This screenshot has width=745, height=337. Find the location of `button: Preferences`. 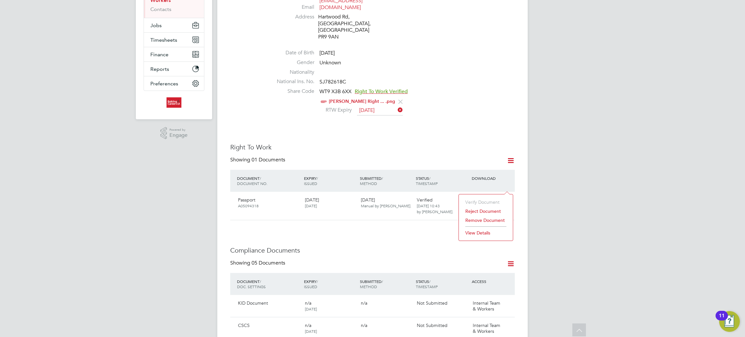

button: Preferences is located at coordinates (174, 83).